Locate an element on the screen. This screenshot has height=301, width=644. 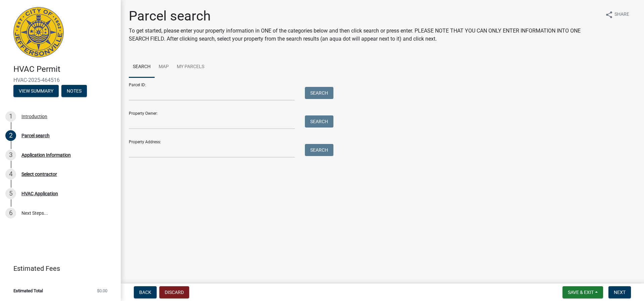
a: Search is located at coordinates (142, 67).